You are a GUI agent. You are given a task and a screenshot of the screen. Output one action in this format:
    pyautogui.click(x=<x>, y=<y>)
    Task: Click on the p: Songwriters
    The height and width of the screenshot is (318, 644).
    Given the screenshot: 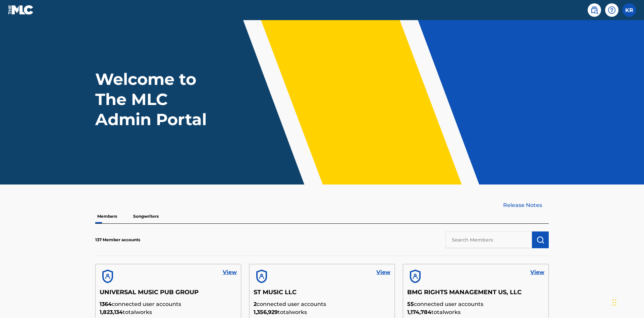 What is the action you would take?
    pyautogui.click(x=146, y=217)
    